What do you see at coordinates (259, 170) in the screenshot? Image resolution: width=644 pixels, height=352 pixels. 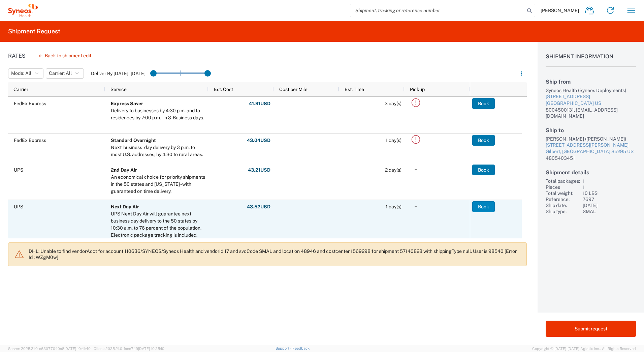 I see `span: 43.21 USD` at bounding box center [259, 170].